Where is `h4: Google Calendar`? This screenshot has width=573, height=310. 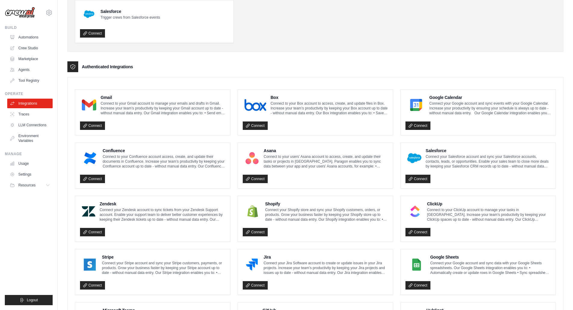 h4: Google Calendar is located at coordinates (490, 97).